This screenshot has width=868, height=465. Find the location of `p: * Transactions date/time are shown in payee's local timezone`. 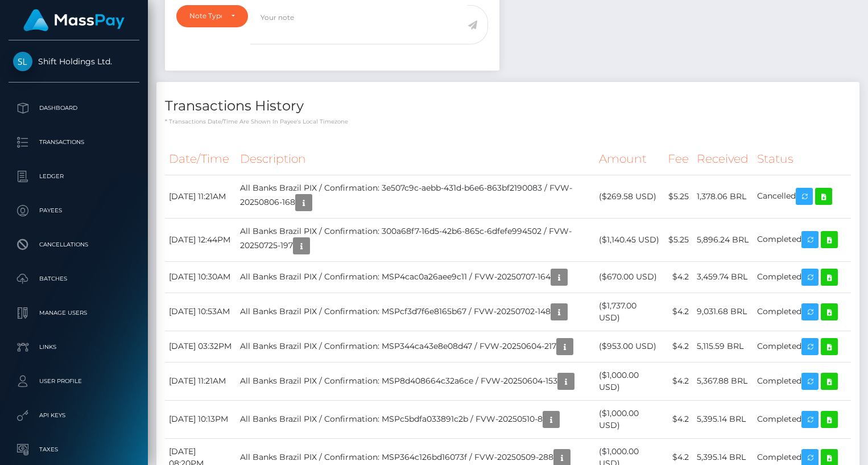

p: * Transactions date/time are shown in payee's local timezone is located at coordinates (508, 121).